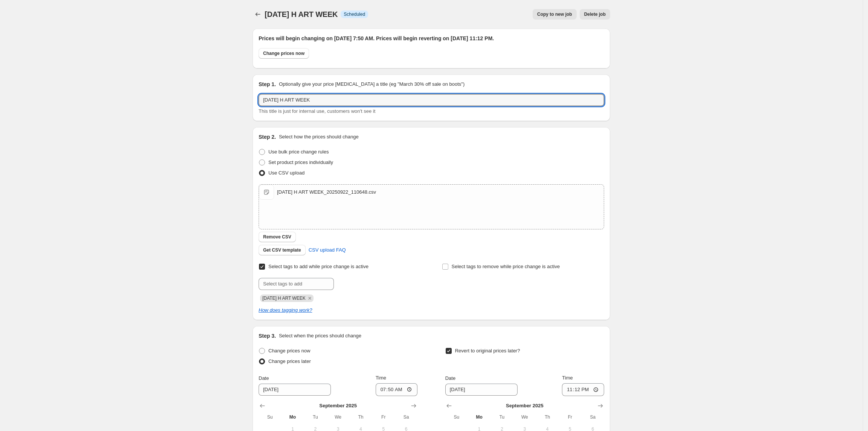 This screenshot has height=431, width=868. What do you see at coordinates (320, 336) in the screenshot?
I see `p: Select when the prices should change` at bounding box center [320, 336].